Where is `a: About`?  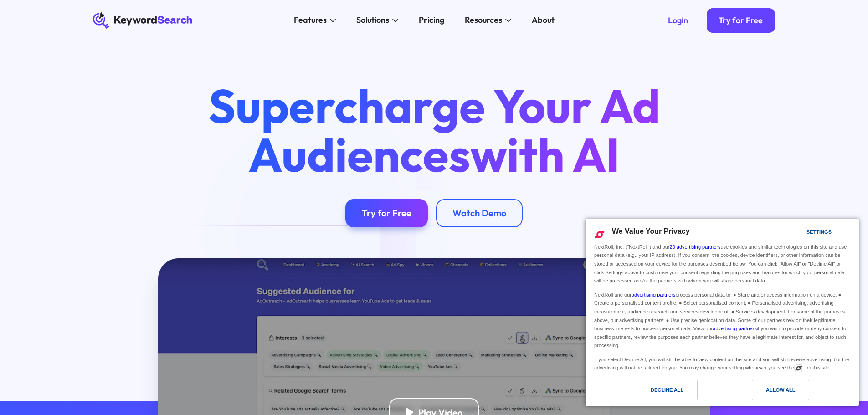
a: About is located at coordinates (543, 20).